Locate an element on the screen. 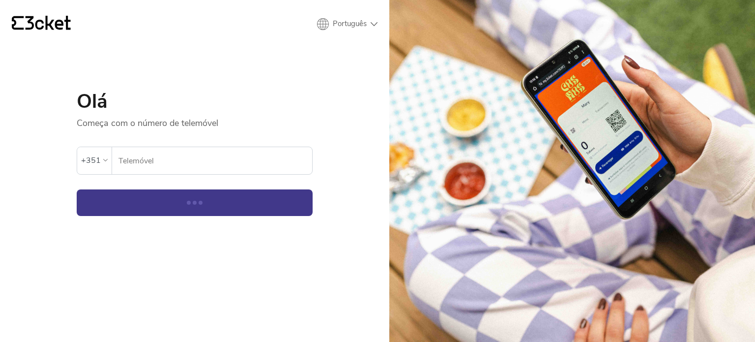 The width and height of the screenshot is (755, 342). h1: Olá is located at coordinates (195, 101).